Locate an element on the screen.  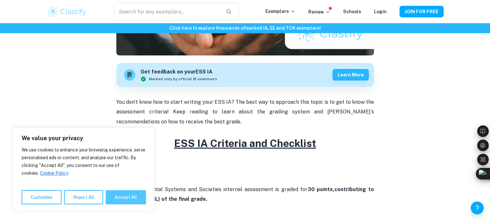
span: The Environmental Systems and Societies internal assessment is graded for is located at coordinates (212, 189).